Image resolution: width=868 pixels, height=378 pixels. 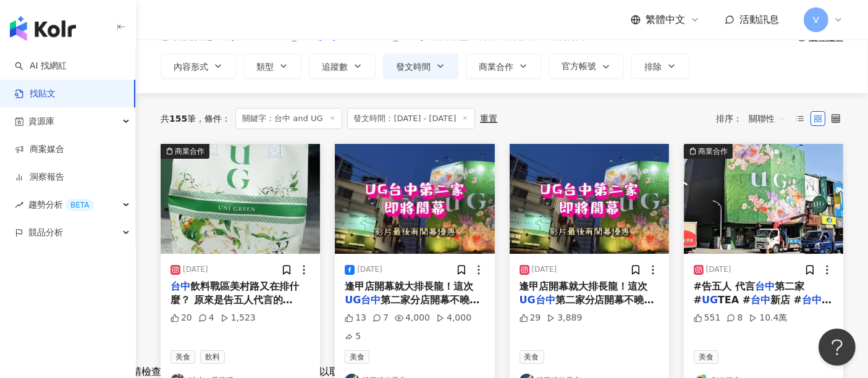 I want to click on div: 共 筆, so click(x=178, y=119).